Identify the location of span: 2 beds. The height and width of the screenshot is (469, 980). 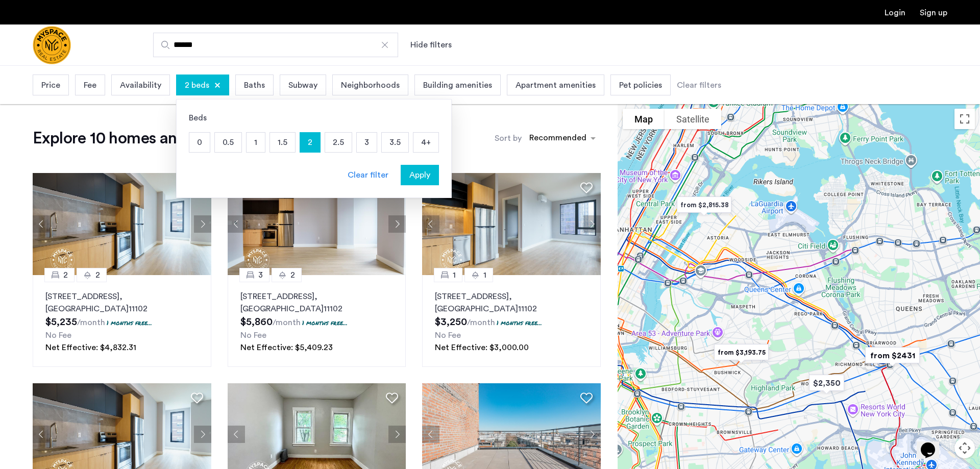
(197, 86).